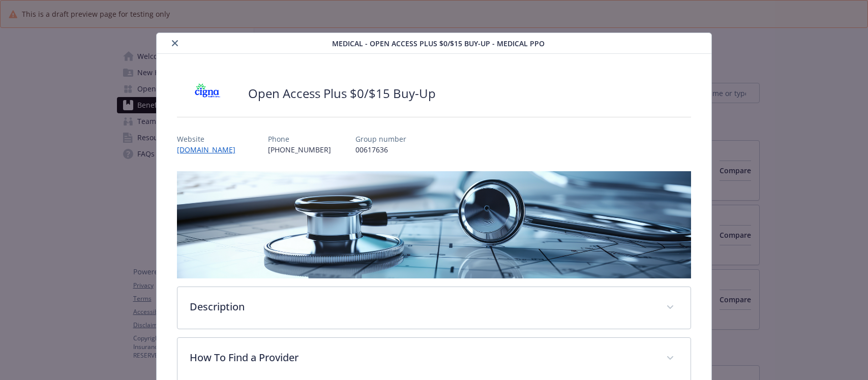  What do you see at coordinates (381, 149) in the screenshot?
I see `p: 00617636` at bounding box center [381, 149].